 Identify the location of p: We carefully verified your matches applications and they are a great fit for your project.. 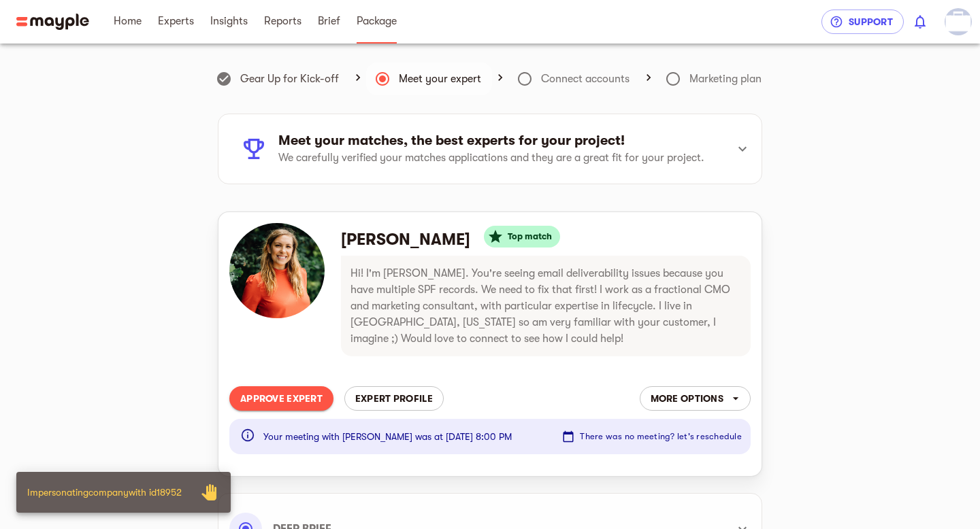
(497, 158).